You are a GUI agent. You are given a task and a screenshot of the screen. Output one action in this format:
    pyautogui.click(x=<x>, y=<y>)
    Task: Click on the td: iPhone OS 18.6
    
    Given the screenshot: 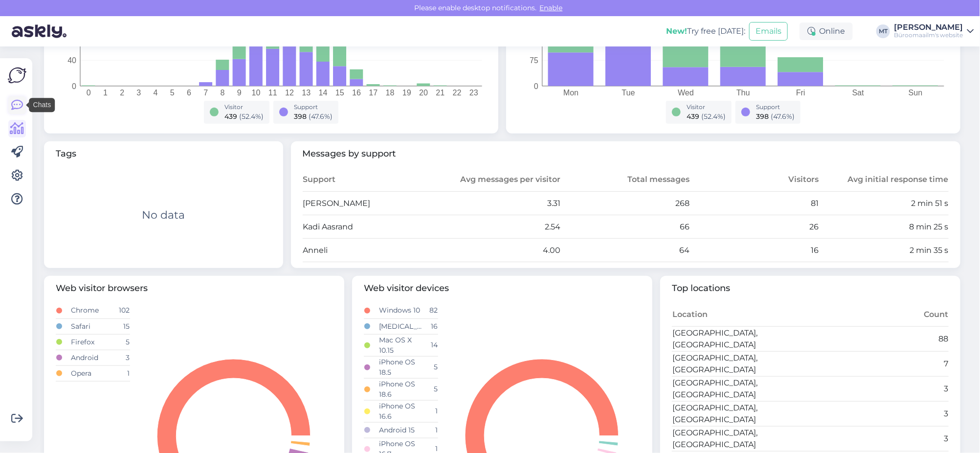 What is the action you would take?
    pyautogui.click(x=401, y=389)
    